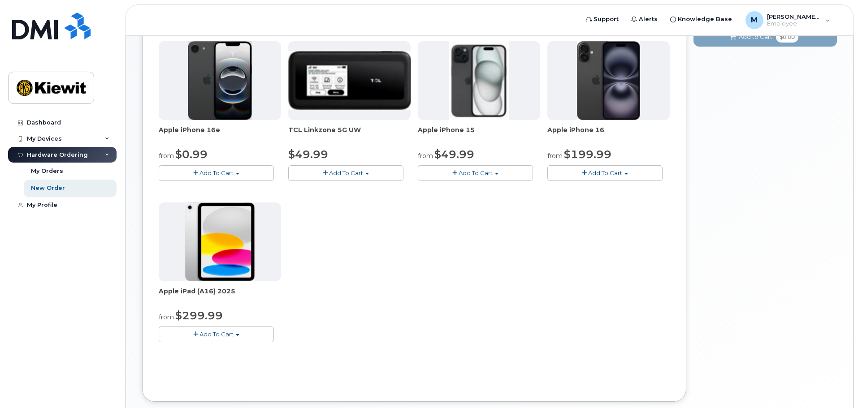 The image size is (858, 408). Describe the element at coordinates (220, 296) in the screenshot. I see `span: Apple iPad (A16) 2025` at that location.